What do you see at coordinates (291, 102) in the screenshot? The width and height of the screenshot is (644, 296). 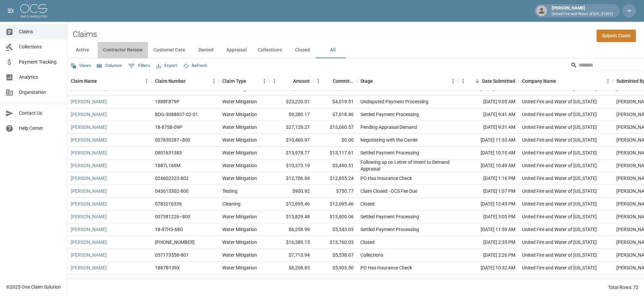 I see `div: $23,220.01` at bounding box center [291, 102].